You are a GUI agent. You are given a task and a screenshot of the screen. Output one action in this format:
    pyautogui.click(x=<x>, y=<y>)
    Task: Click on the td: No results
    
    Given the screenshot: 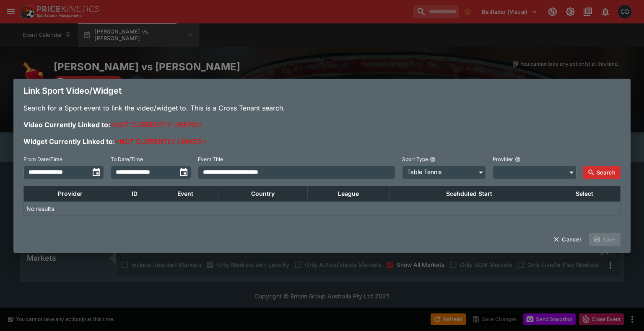 What is the action you would take?
    pyautogui.click(x=166, y=209)
    